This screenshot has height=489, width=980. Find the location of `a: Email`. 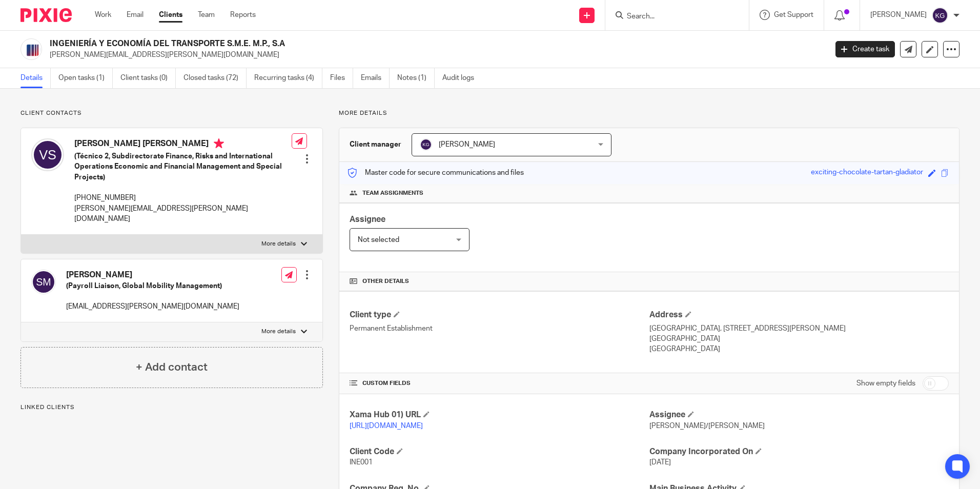

a: Email is located at coordinates (135, 15).